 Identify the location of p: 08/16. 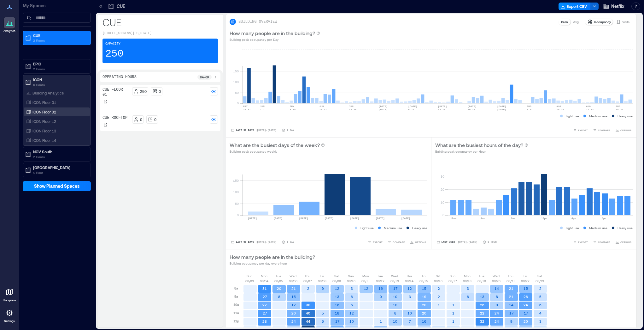
(439, 281).